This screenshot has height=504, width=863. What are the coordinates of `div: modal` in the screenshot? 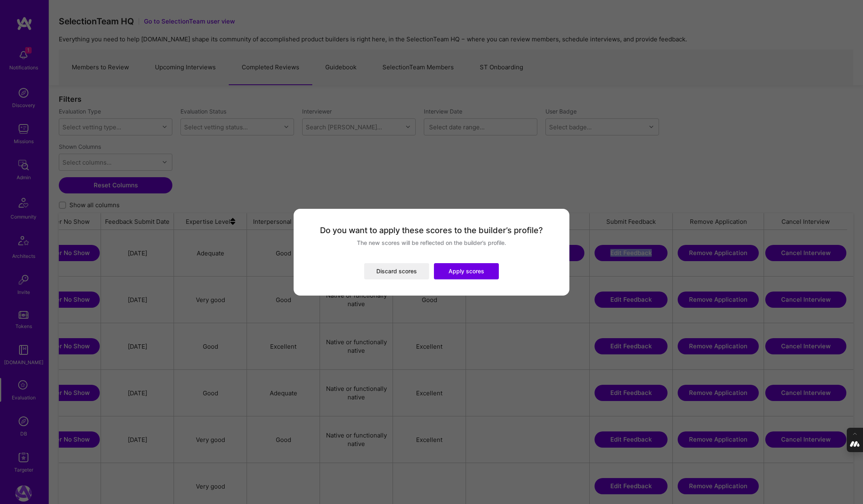 It's located at (432, 252).